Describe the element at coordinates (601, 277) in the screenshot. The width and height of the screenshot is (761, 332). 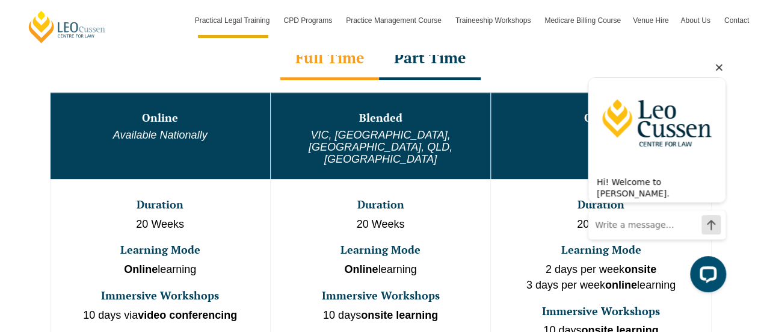
I see `p: 2 days per week 3 days per week learning` at that location.